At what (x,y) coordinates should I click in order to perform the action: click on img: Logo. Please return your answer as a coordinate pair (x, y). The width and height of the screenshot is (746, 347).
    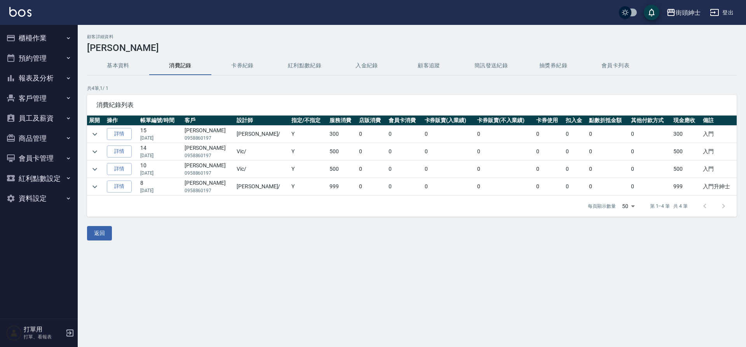
    Looking at the image, I should click on (20, 12).